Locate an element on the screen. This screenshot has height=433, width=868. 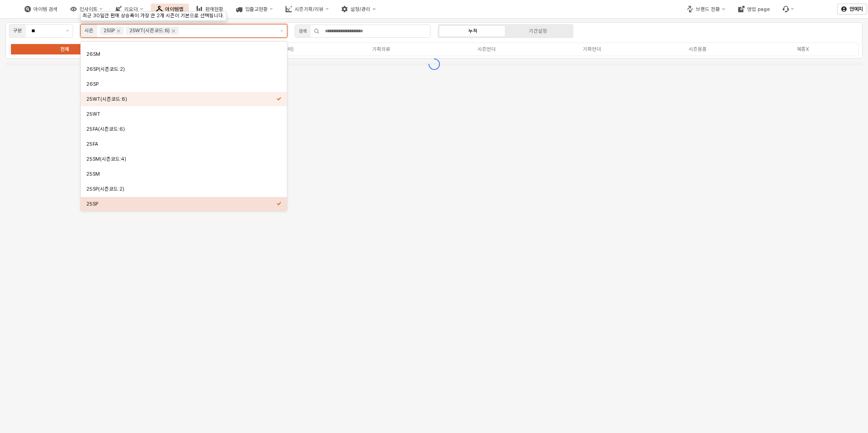
label: 시즌용품 is located at coordinates (698, 50).